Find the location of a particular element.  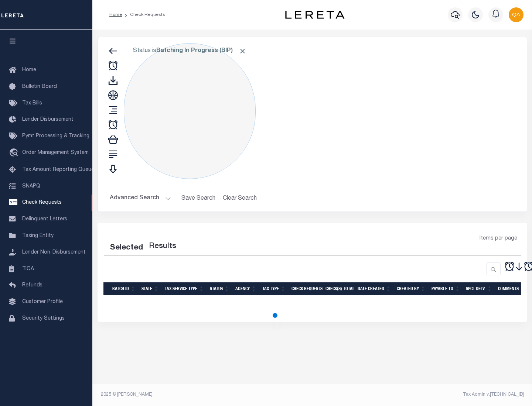

span: Click to Remove is located at coordinates (242, 51).